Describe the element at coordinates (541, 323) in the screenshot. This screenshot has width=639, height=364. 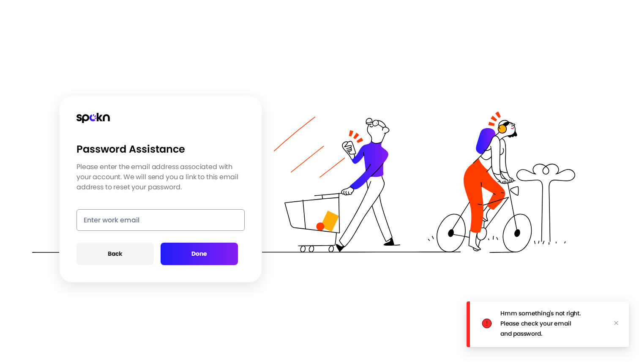
I see `p: Hmm something's not right. Please check your email and password.` at that location.